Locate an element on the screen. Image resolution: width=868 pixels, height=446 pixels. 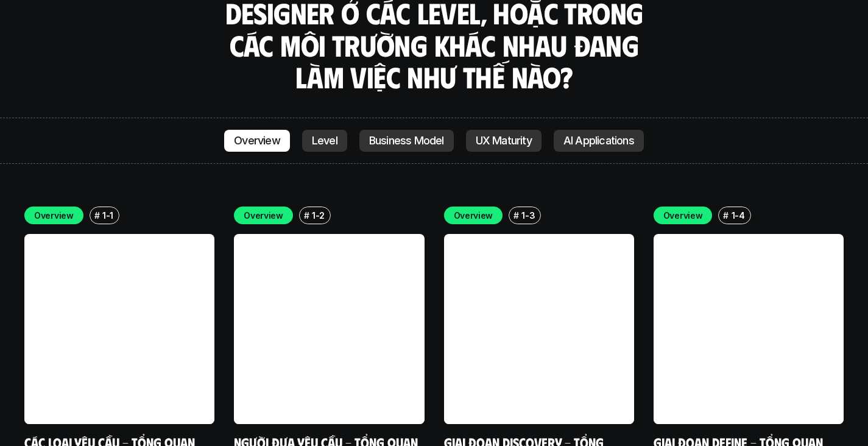
a: Level is located at coordinates (325, 141).